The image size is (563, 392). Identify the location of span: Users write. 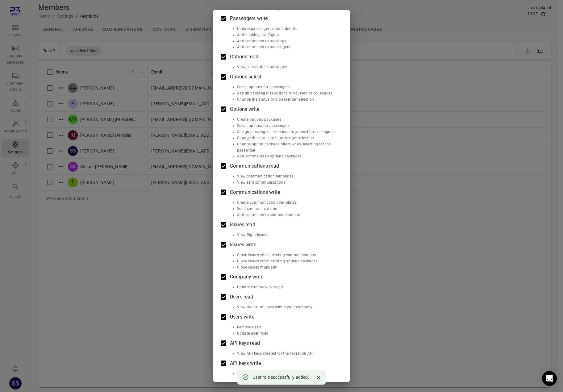
(242, 317).